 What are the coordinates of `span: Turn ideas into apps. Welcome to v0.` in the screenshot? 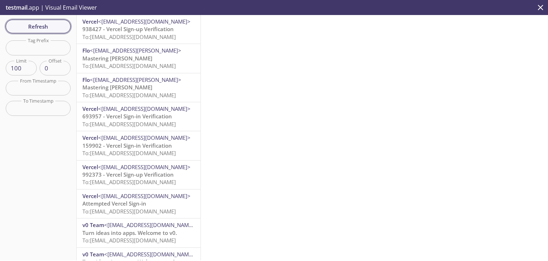 It's located at (130, 232).